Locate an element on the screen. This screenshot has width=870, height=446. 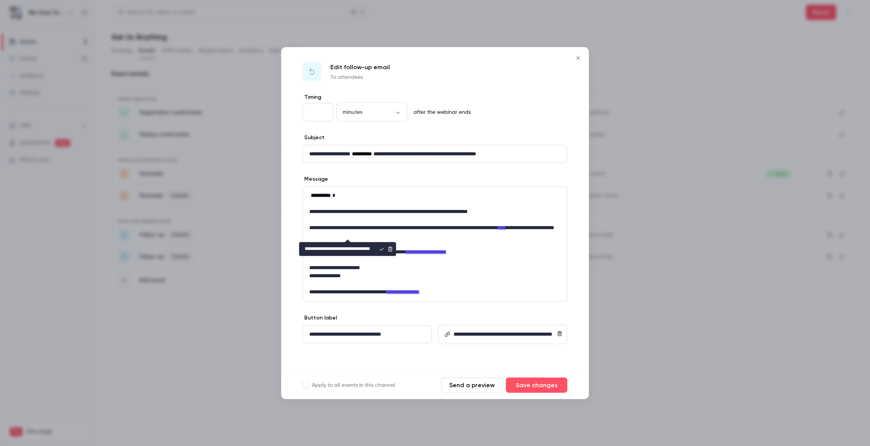
label: Button label is located at coordinates (319, 318).